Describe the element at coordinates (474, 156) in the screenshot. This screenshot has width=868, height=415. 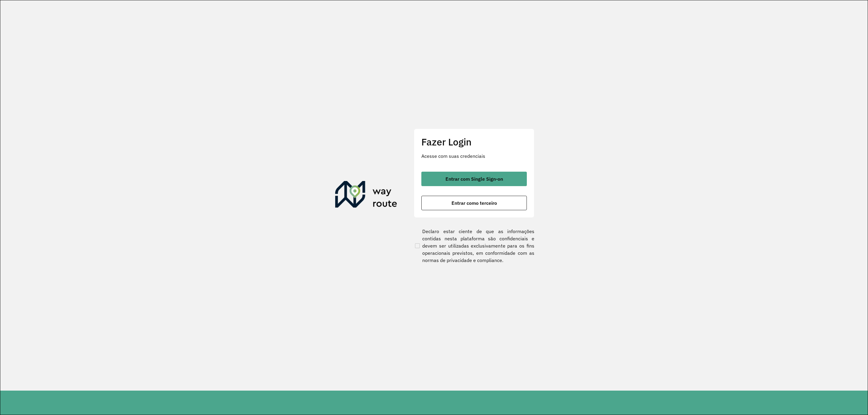
I see `p: Acesse com suas credenciais` at that location.